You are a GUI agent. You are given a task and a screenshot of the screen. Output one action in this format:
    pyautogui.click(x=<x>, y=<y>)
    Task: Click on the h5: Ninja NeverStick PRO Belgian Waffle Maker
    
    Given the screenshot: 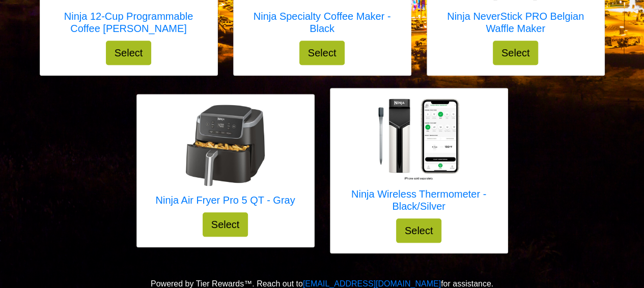 What is the action you would take?
    pyautogui.click(x=515, y=22)
    